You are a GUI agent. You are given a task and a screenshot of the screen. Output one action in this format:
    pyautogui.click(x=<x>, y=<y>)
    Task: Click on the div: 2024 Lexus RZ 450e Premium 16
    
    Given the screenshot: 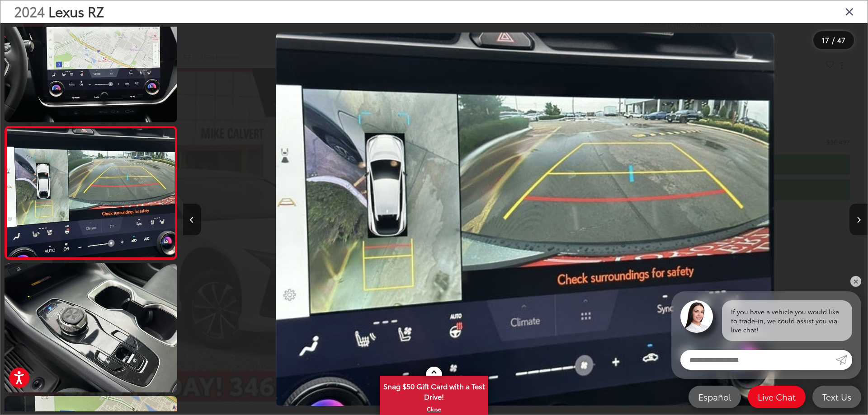 What is the action you would take?
    pyautogui.click(x=525, y=219)
    